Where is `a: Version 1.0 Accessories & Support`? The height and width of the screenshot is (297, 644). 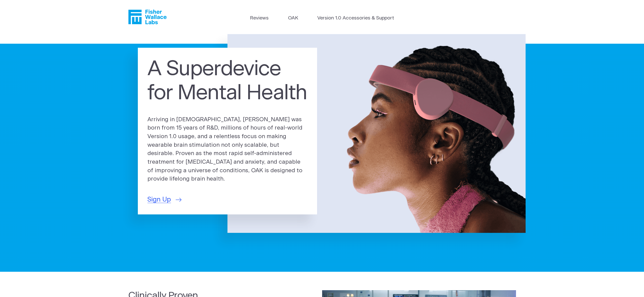
a: Version 1.0 Accessories & Support is located at coordinates (356, 18).